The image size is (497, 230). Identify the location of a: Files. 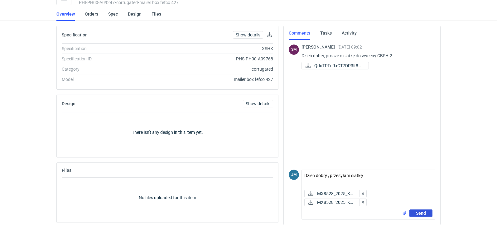
(156, 14).